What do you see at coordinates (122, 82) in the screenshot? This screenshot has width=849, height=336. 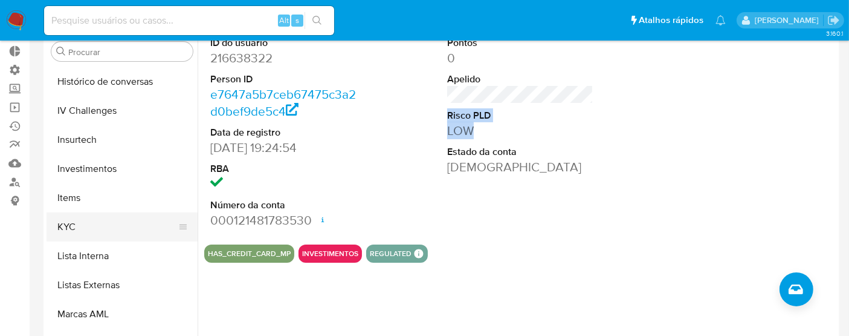 I see `button: Histórico de conversas` at bounding box center [122, 82].